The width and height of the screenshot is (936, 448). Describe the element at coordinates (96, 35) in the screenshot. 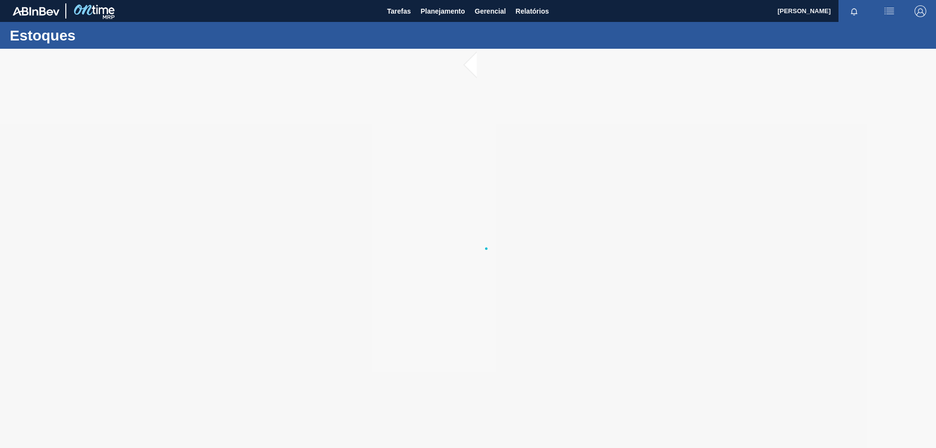

I see `h1: Estoques` at that location.